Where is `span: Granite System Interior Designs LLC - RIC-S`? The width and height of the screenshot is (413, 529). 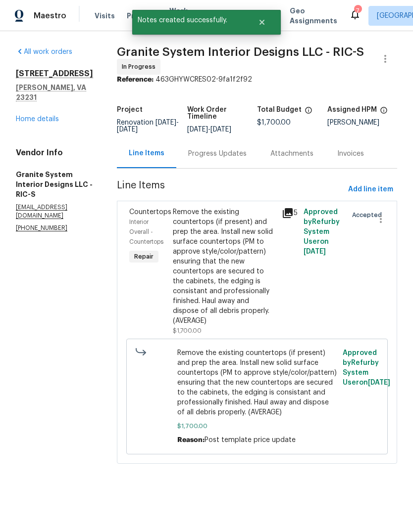 span: Granite System Interior Designs LLC - RIC-S is located at coordinates (240, 52).